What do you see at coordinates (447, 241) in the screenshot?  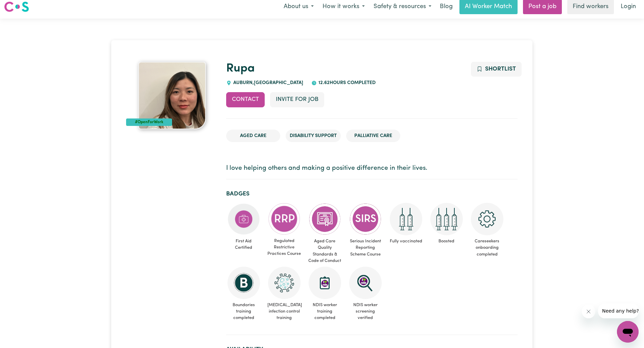 I see `span: Boosted` at bounding box center [447, 241].